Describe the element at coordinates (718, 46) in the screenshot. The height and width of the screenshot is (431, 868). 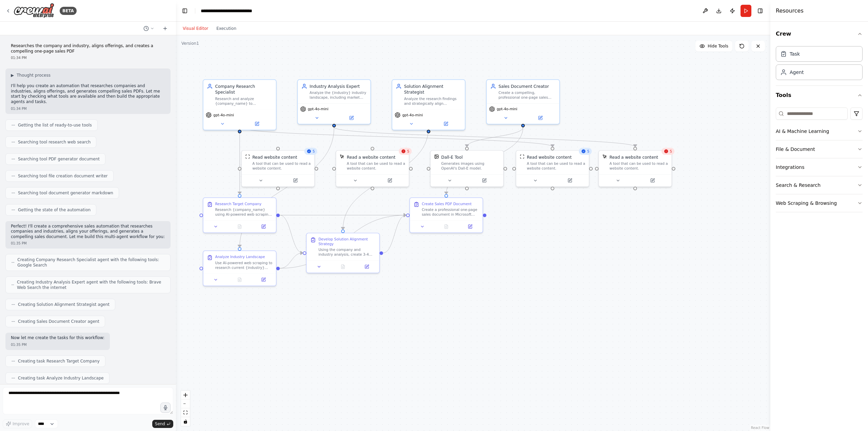
I see `span: Hide Tools` at that location.